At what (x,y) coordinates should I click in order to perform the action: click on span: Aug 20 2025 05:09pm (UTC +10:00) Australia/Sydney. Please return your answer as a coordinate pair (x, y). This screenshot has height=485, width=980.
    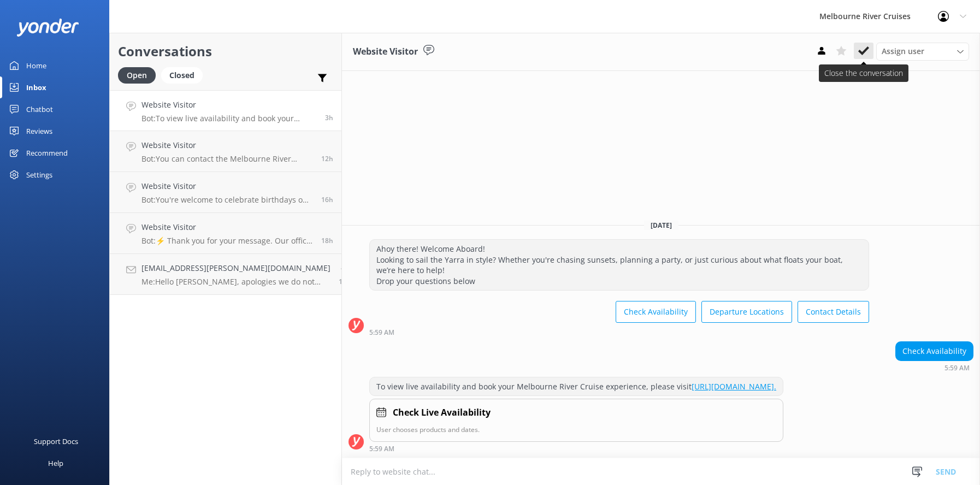
    Looking at the image, I should click on (327, 199).